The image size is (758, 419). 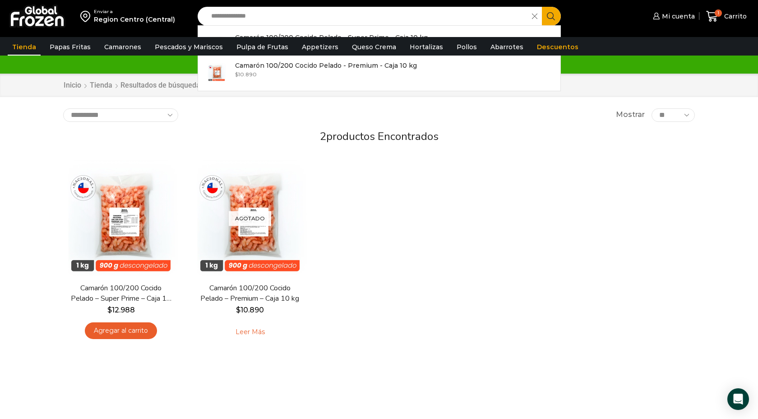 I want to click on p: Agotado, so click(x=250, y=218).